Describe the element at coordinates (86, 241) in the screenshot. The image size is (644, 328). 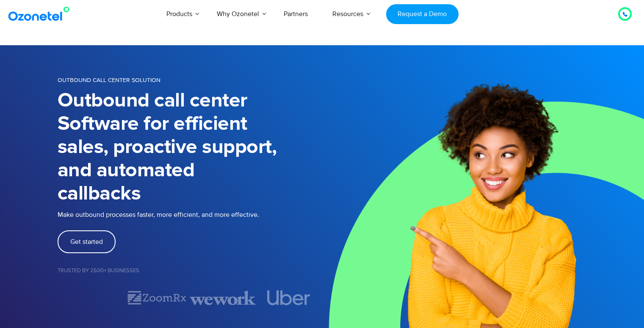
I see `a: Get started` at that location.